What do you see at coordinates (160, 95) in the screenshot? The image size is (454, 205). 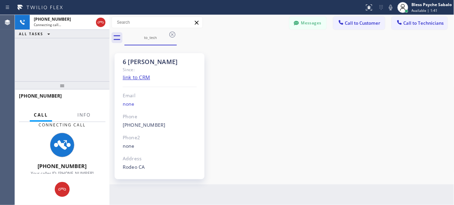 I see `div: Email` at bounding box center [160, 95].